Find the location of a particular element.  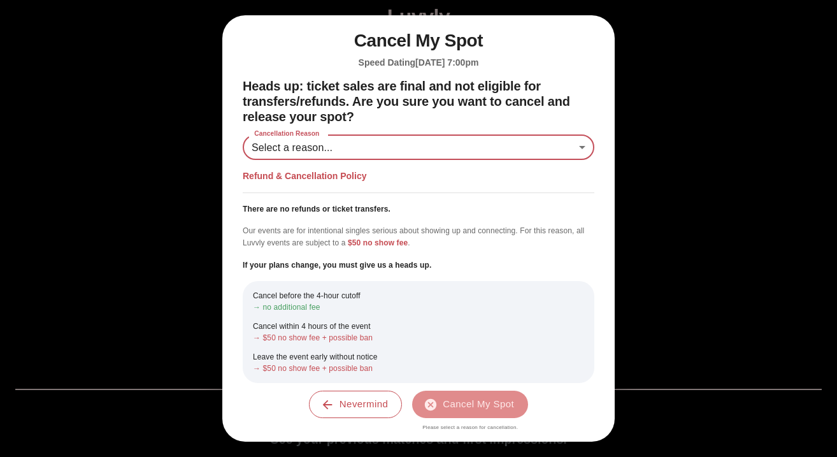

h2: Heads up: ticket sales are final and not eligible for transfers/refunds. Are you sure you want to... is located at coordinates (418, 101).